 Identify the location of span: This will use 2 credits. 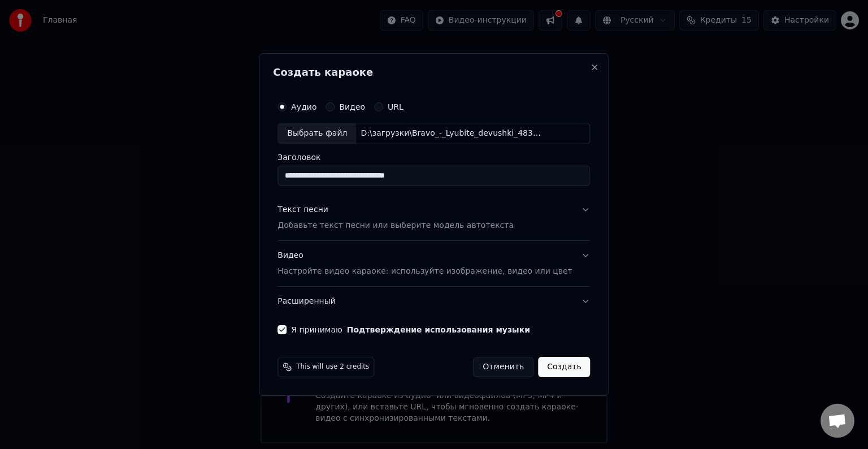
(332, 367).